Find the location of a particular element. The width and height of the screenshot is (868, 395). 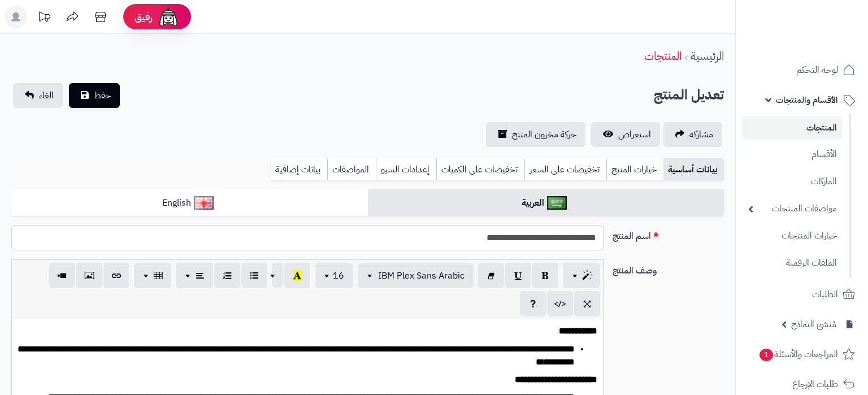

span: طلبات الإرجاع is located at coordinates (815, 384).